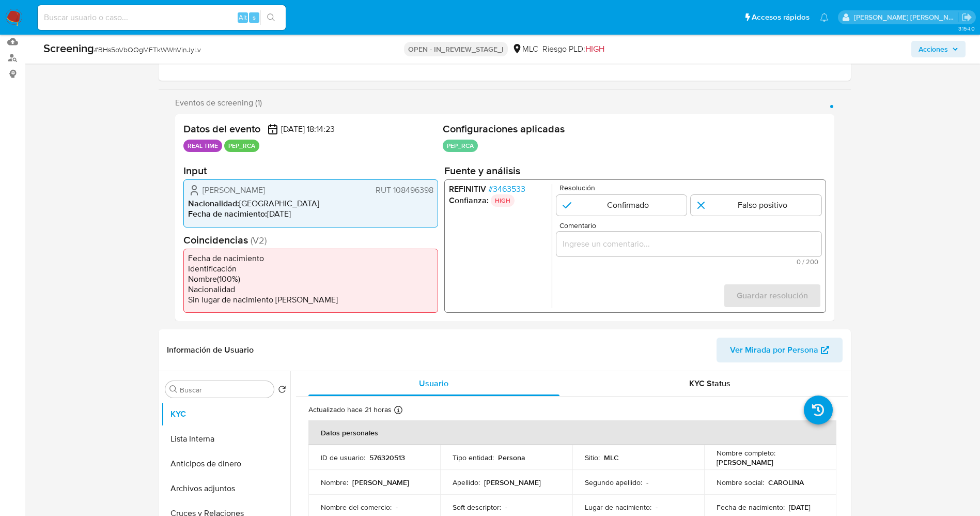  I want to click on button: Archivos adjuntos, so click(226, 489).